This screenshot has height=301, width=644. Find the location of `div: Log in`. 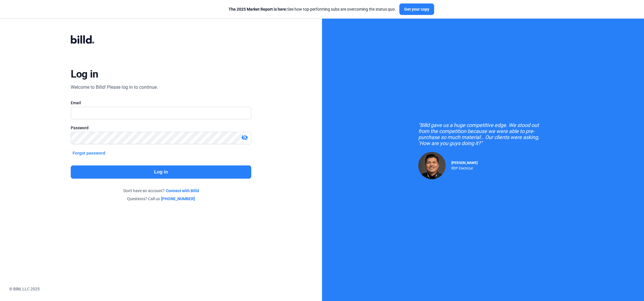

div: Log in is located at coordinates (85, 74).